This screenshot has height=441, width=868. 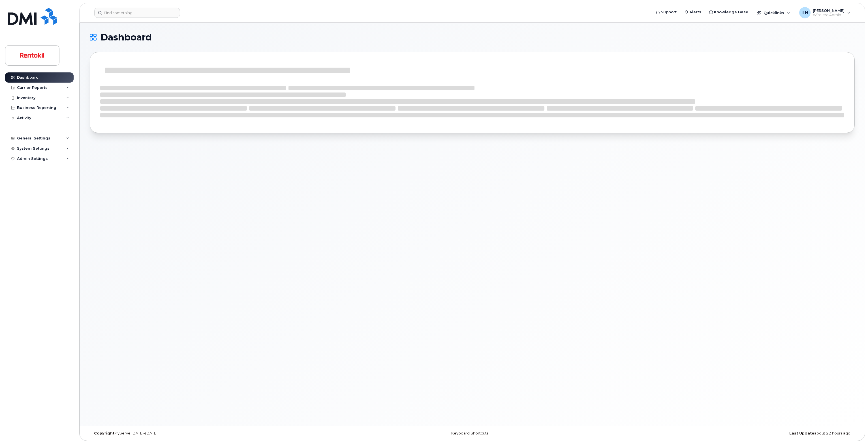 What do you see at coordinates (802, 433) in the screenshot?
I see `strong: Last Update` at bounding box center [802, 433].